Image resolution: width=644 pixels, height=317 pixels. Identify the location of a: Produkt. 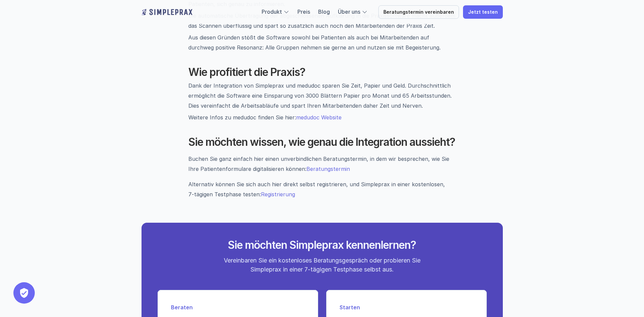
(272, 12).